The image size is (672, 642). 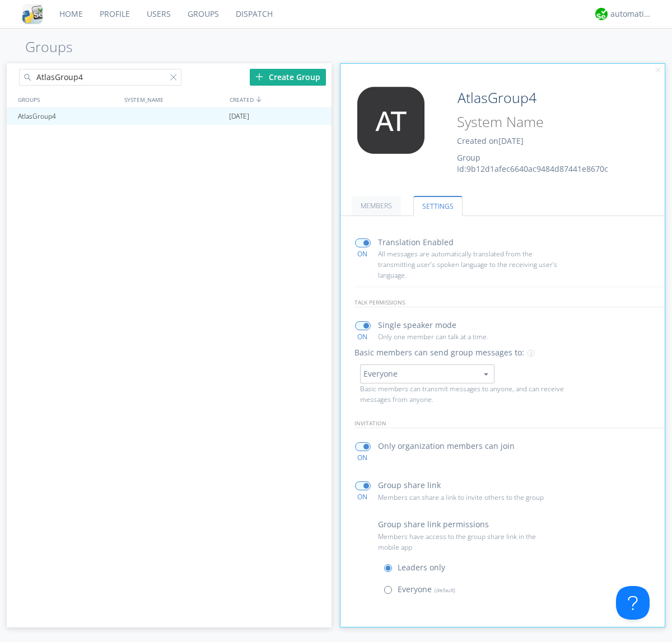 What do you see at coordinates (421, 568) in the screenshot?
I see `p: Leaders only` at bounding box center [421, 568].